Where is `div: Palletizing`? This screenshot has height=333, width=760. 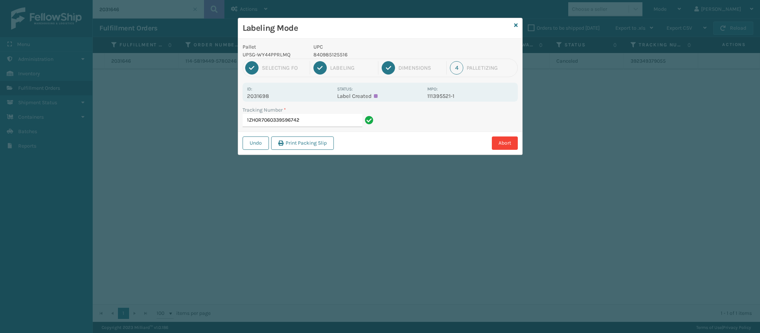
div: Palletizing is located at coordinates (491, 68).